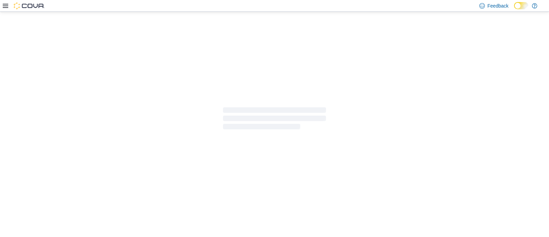 The width and height of the screenshot is (549, 237). I want to click on img: Cova, so click(29, 6).